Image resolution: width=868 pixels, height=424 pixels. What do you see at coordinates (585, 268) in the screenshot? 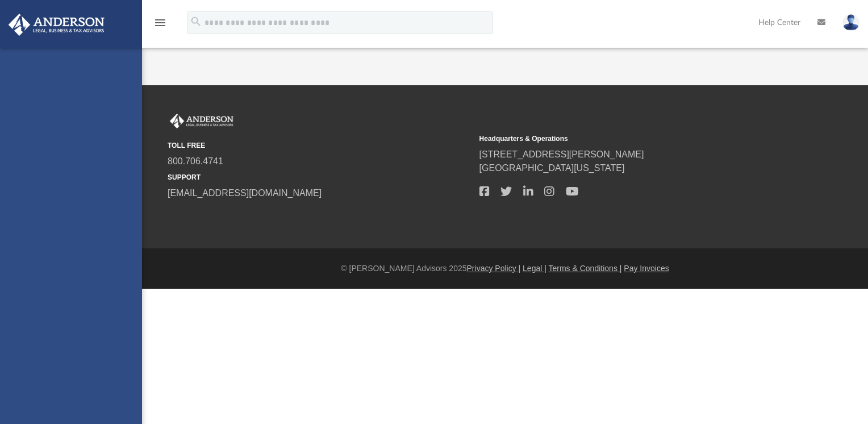
I see `a: Terms & Conditions |` at bounding box center [585, 268].